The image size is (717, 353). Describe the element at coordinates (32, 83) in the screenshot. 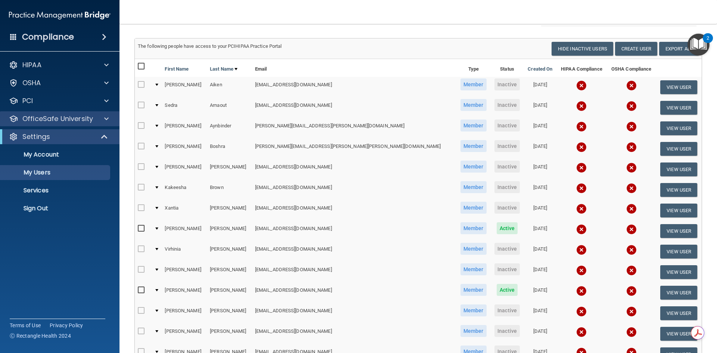

I see `p: OSHA` at that location.